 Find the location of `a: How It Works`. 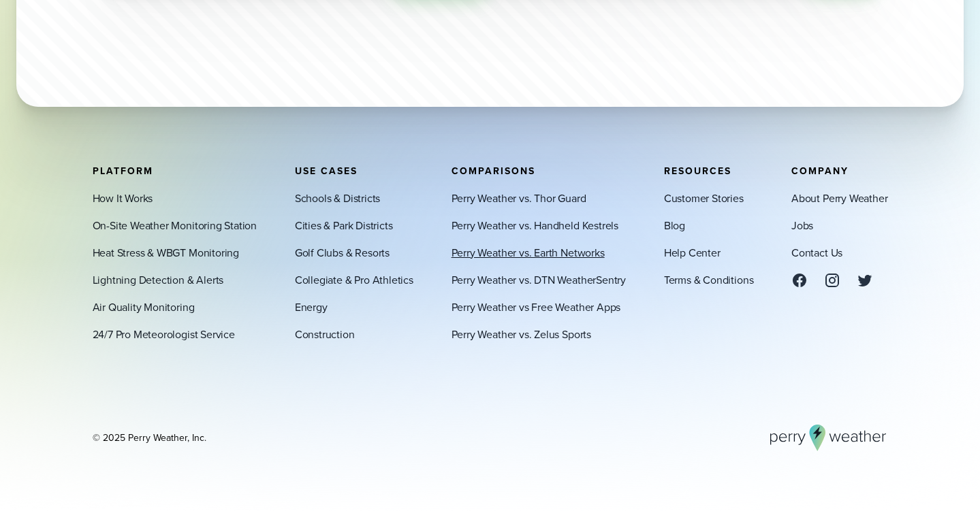

a: How It Works is located at coordinates (123, 198).